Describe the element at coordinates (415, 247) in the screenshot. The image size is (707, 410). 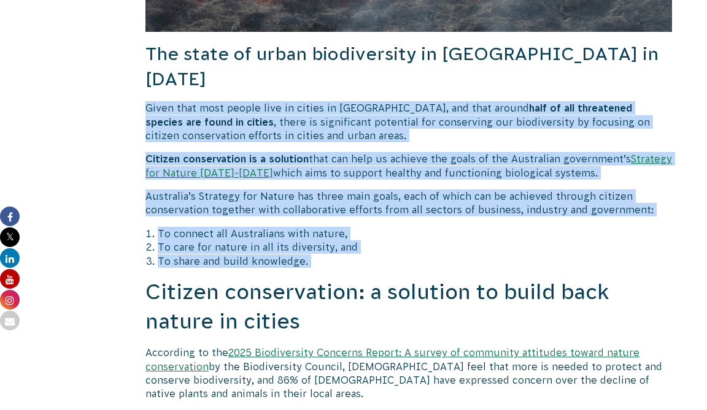
I see `li: To care for nature in all its diversity, and` at that location.